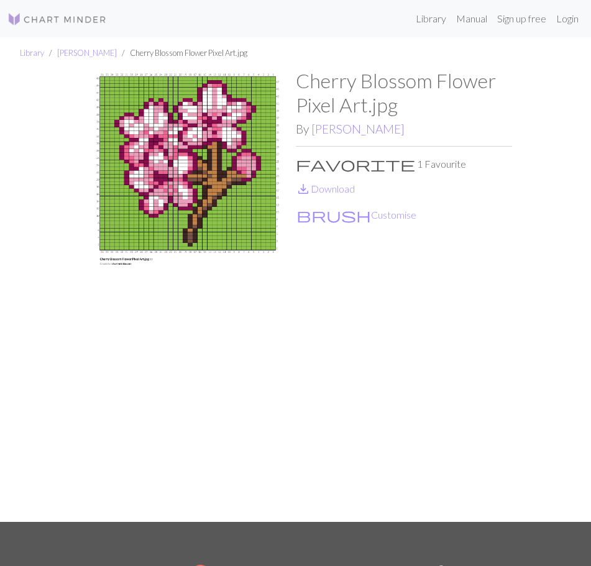  Describe the element at coordinates (404, 129) in the screenshot. I see `h2: By` at that location.